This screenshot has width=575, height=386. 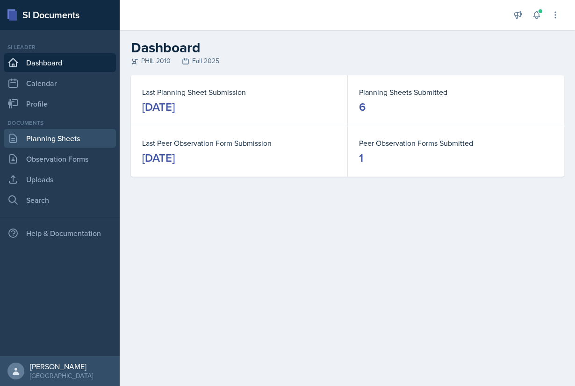 I want to click on a: Search, so click(x=60, y=200).